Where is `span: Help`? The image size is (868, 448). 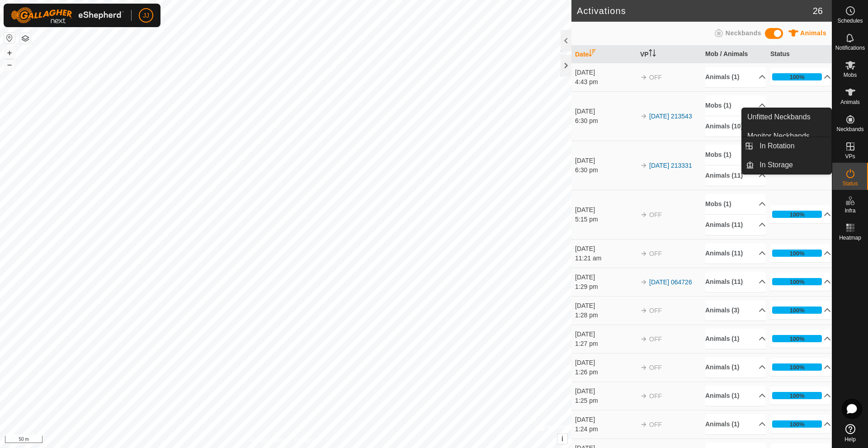 span: Help is located at coordinates (850, 439).